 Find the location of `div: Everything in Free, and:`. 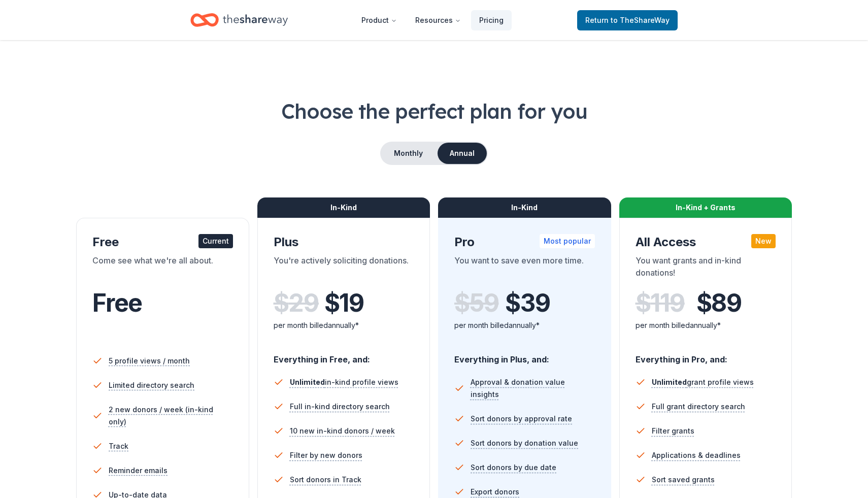

div: Everything in Free, and: is located at coordinates (344, 355).